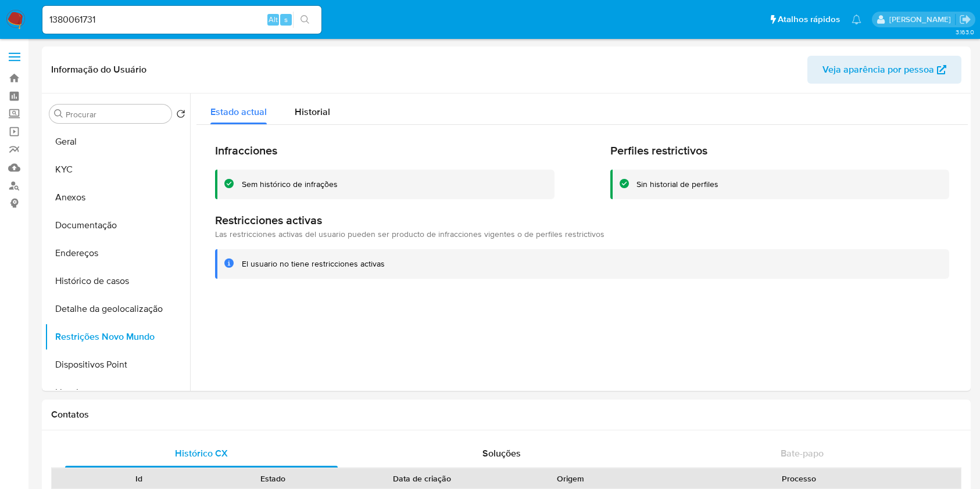 This screenshot has width=980, height=489. Describe the element at coordinates (118, 393) in the screenshot. I see `button: Lista Interna` at that location.